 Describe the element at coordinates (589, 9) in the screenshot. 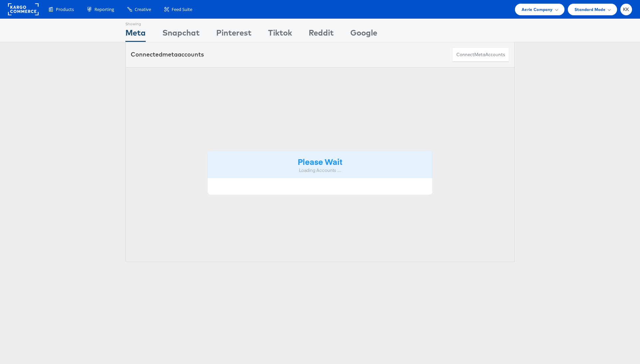

I see `span: Standard Mode` at that location.